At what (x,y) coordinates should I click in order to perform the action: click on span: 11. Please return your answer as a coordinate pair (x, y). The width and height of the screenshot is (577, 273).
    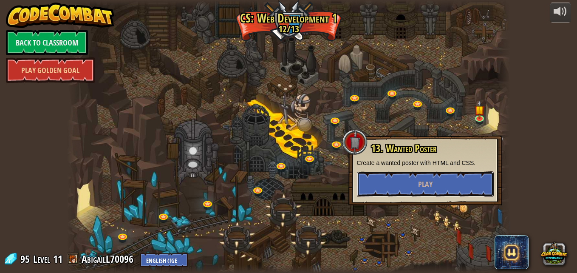
    Looking at the image, I should click on (58, 259).